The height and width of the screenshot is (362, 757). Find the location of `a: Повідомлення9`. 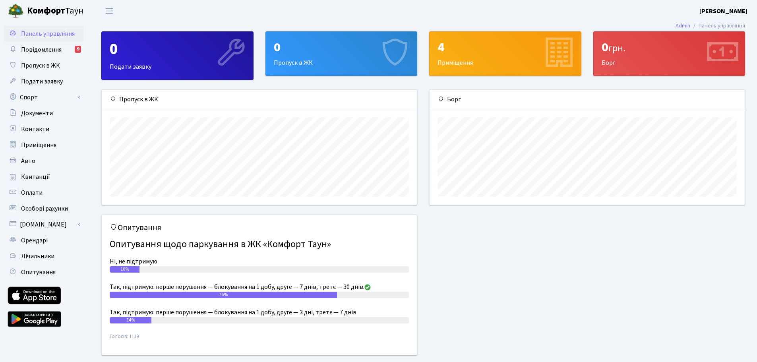

a: Повідомлення9 is located at coordinates (44, 50).